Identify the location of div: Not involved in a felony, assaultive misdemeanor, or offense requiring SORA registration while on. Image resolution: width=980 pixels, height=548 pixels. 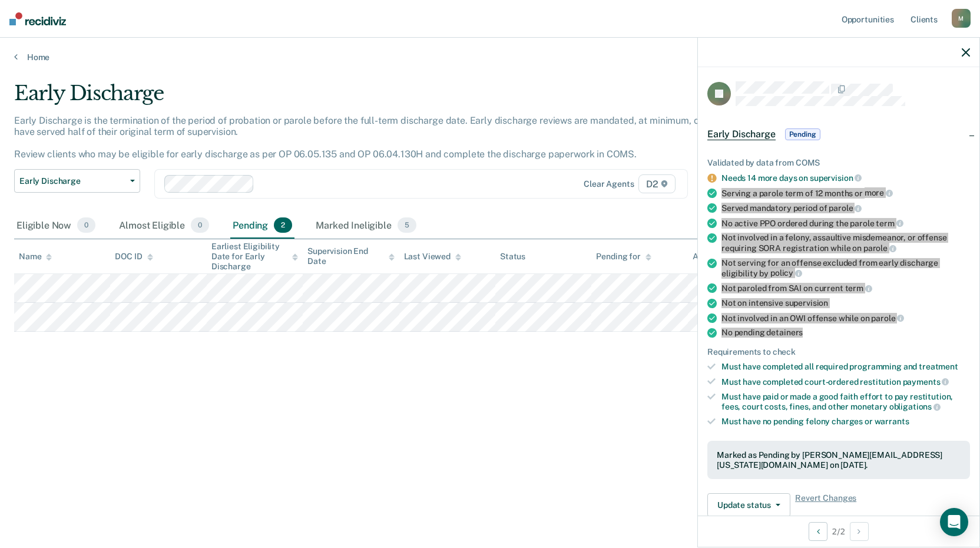
(846, 243).